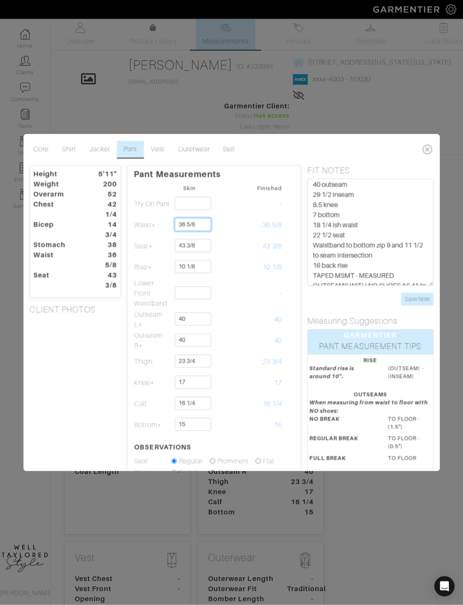 The width and height of the screenshot is (463, 605). I want to click on td: Outseam R*, so click(153, 341).